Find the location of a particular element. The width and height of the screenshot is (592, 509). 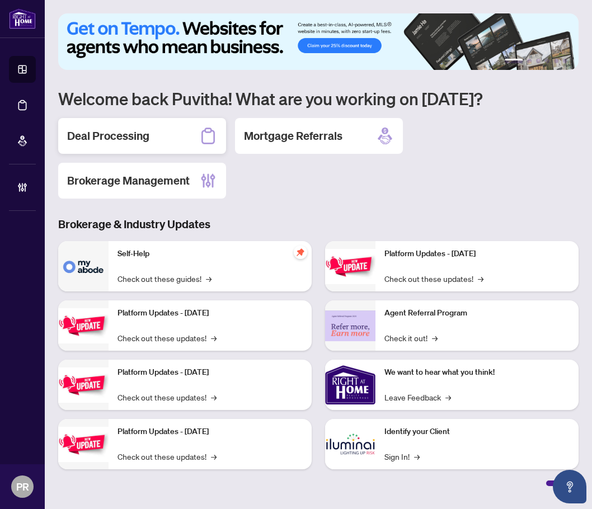

h3: Brokerage & Industry Updates is located at coordinates (318, 224).